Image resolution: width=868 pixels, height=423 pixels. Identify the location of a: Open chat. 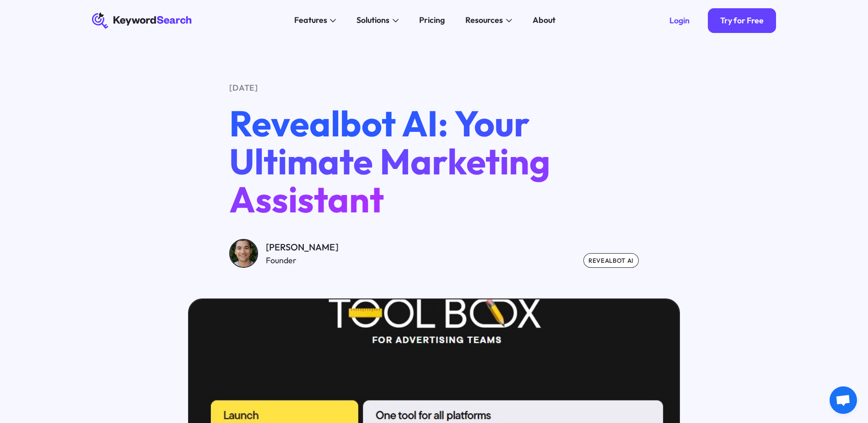
(844, 401).